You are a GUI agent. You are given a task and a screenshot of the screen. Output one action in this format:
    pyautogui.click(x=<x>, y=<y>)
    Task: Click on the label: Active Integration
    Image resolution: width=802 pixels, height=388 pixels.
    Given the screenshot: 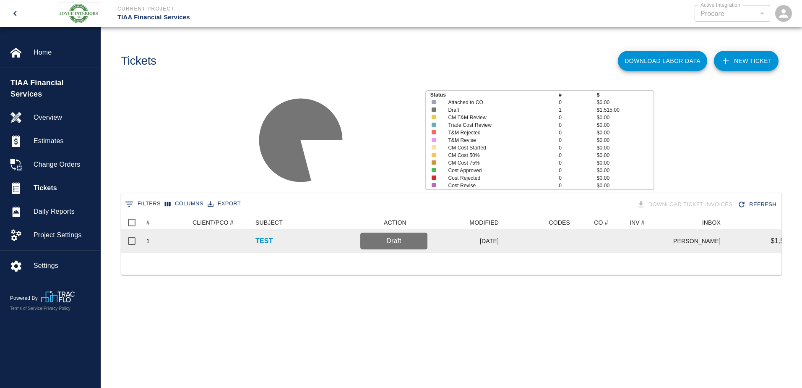 What is the action you would take?
    pyautogui.click(x=720, y=5)
    